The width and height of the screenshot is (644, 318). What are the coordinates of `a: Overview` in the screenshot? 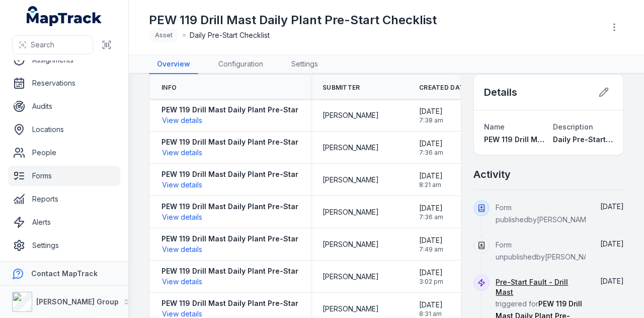 It's located at (173, 64).